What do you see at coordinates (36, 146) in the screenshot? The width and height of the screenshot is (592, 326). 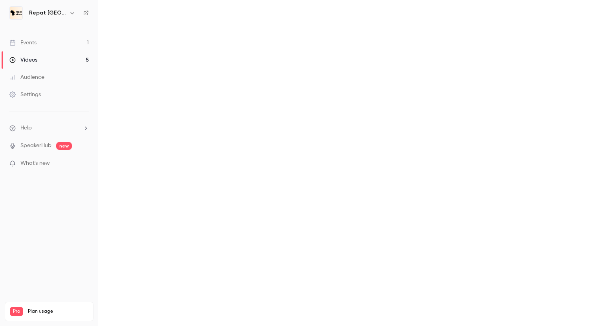 I see `a: SpeakerHub` at bounding box center [36, 146].